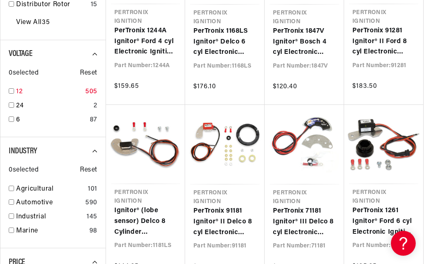  Describe the element at coordinates (50, 189) in the screenshot. I see `a: Agricultural` at that location.